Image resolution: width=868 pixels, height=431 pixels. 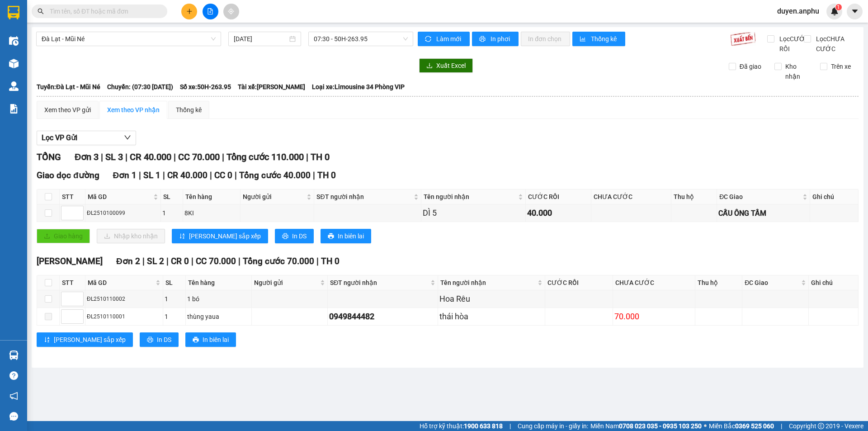 I want to click on div: ĐL2510110001, so click(x=124, y=316).